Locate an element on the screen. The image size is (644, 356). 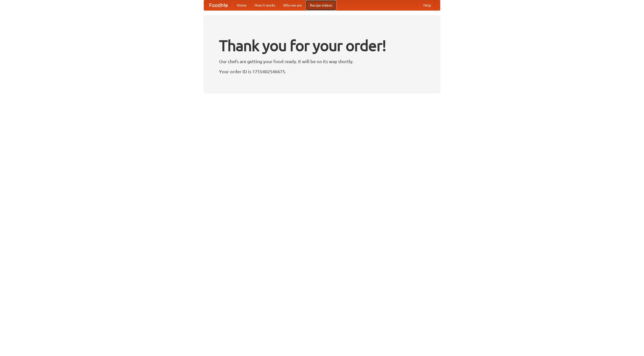
p: Our chefs are getting your food ready. It will be on its way shortly. is located at coordinates (322, 61).